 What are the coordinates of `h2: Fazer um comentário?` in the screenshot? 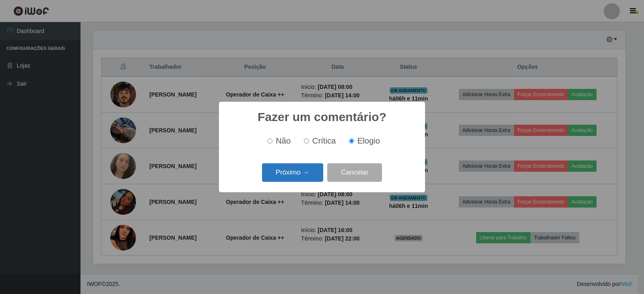 It's located at (322, 117).